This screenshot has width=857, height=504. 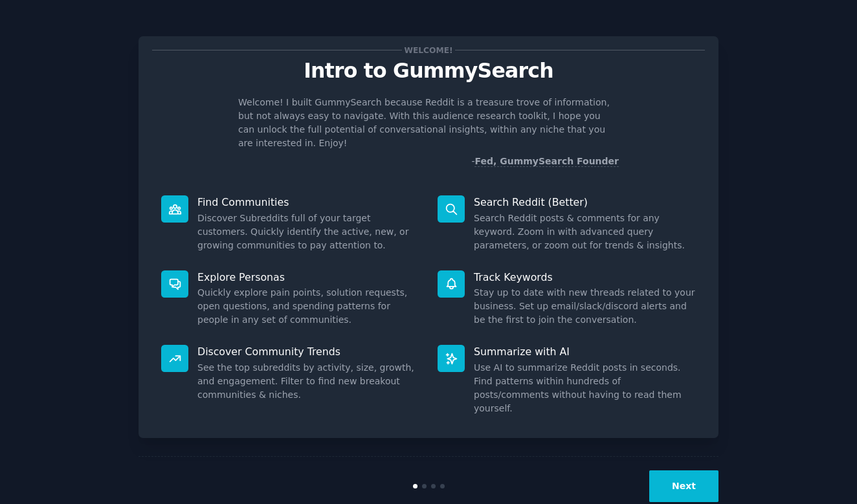 What do you see at coordinates (585, 232) in the screenshot?
I see `dd: Search Reddit posts & comments for any keyword. Zoom in with advanced query parameters, or zoom o...` at bounding box center [585, 232].